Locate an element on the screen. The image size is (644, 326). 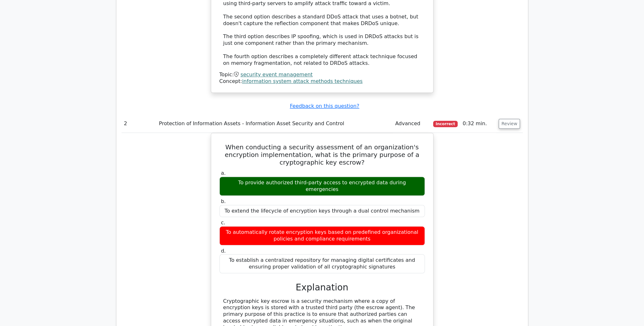
button: Review is located at coordinates (509, 123).